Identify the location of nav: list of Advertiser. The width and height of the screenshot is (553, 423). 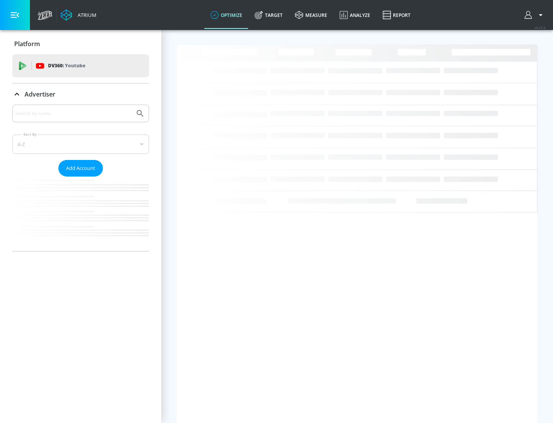
(81, 214).